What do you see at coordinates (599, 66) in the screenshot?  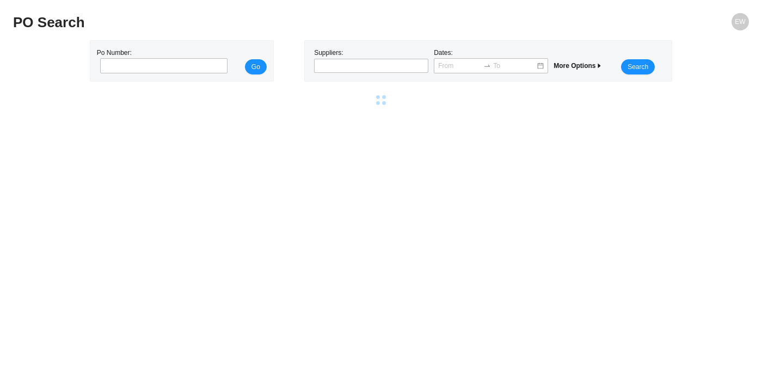 I see `span: caret-right` at bounding box center [599, 66].